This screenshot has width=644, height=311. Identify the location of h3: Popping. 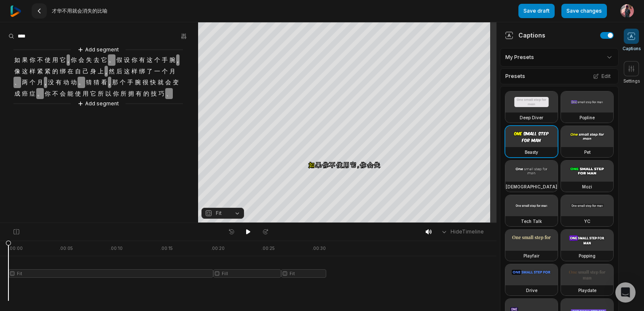
(587, 256).